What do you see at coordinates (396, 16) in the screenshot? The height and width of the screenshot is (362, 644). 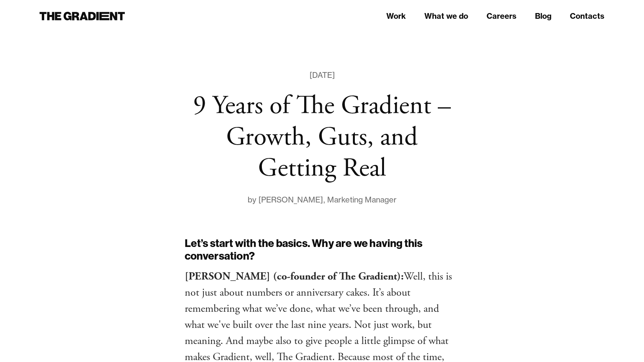 I see `a: Work` at bounding box center [396, 16].